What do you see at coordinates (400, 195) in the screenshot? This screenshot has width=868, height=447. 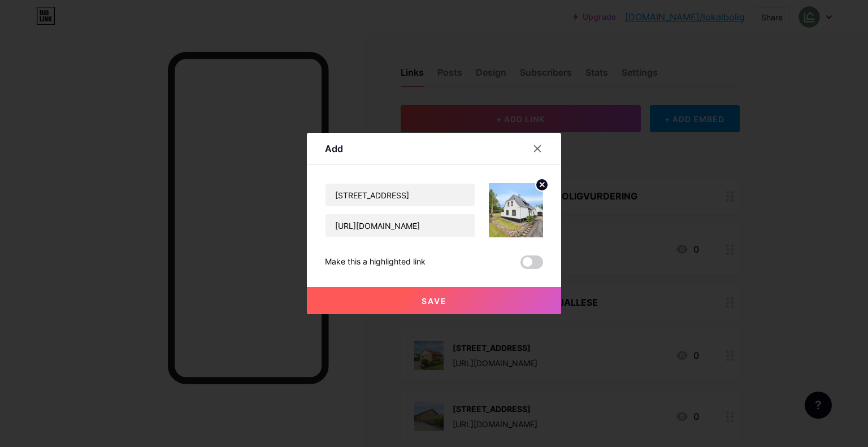 I see `input: Title` at bounding box center [400, 195].